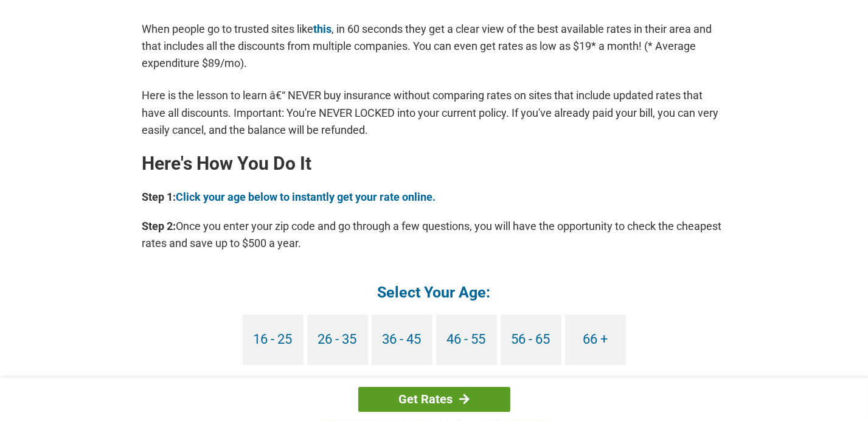 The image size is (868, 421). Describe the element at coordinates (160, 197) in the screenshot. I see `b: Step 1:` at that location.